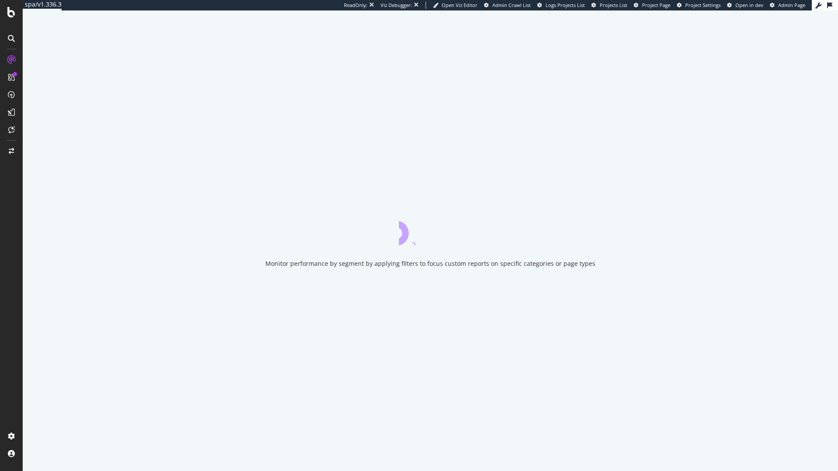 This screenshot has width=838, height=471. I want to click on div: animation, so click(430, 230).